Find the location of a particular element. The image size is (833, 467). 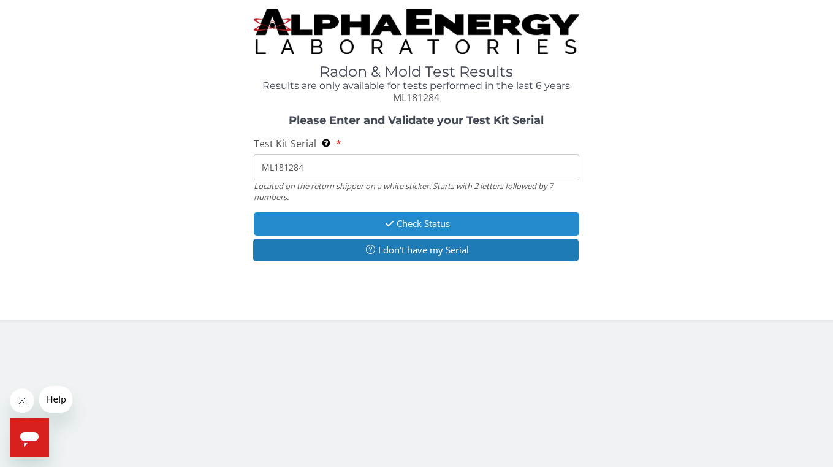

div: Located on the return shipper on a white sticker. Starts with 2 letters followed by 7 numbers. is located at coordinates (417, 191).